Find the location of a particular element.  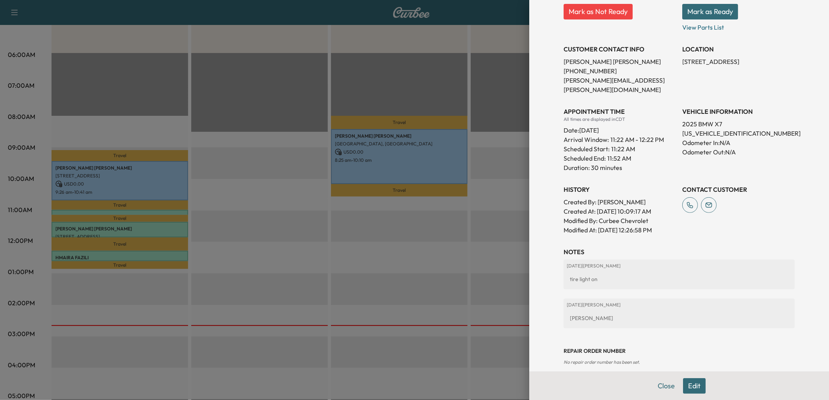

p: Scheduled End: is located at coordinates (584, 158).